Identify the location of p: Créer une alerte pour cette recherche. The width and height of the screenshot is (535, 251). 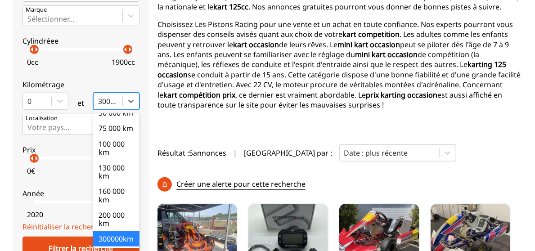
(241, 184).